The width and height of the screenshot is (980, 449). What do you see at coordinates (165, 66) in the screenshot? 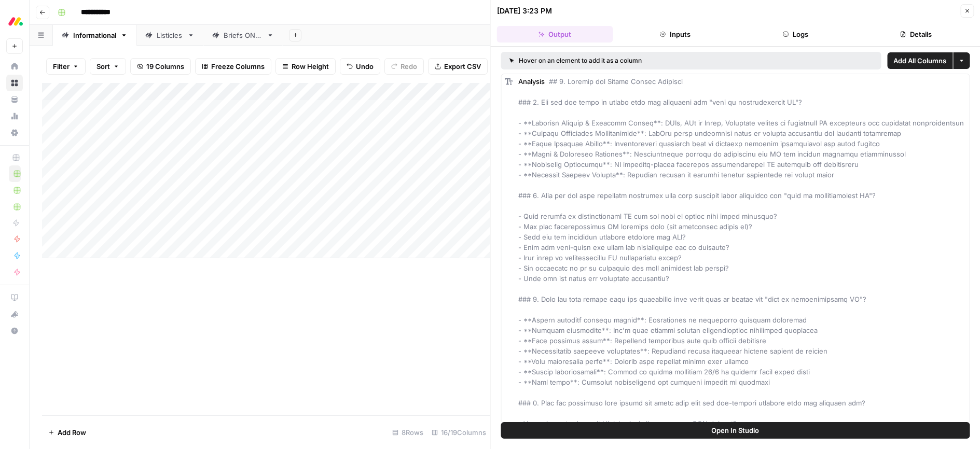
I see `span: 19 Columns` at bounding box center [165, 66].